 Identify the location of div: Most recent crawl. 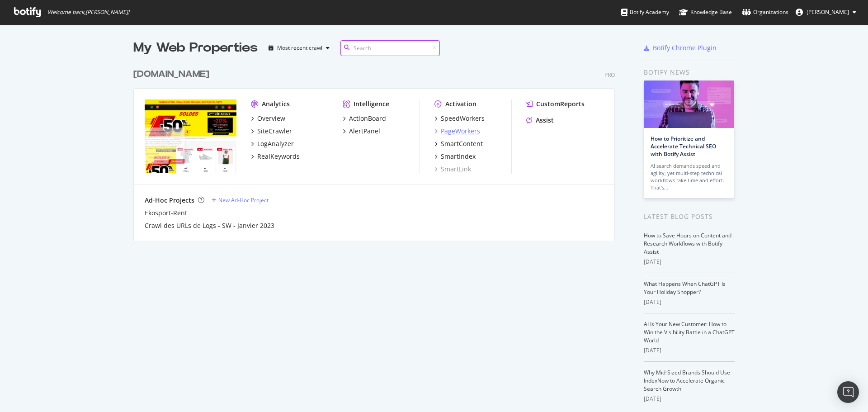
(300, 48).